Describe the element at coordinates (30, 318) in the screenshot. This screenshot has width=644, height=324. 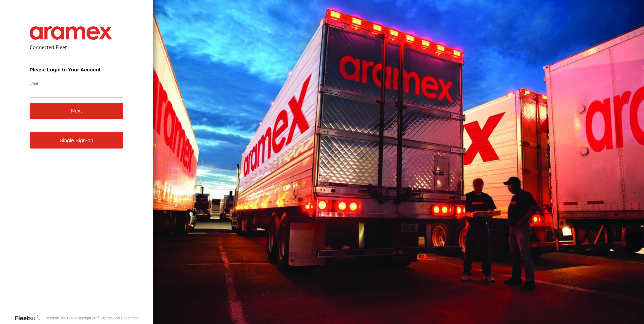
I see `a: Visit our Website` at that location.